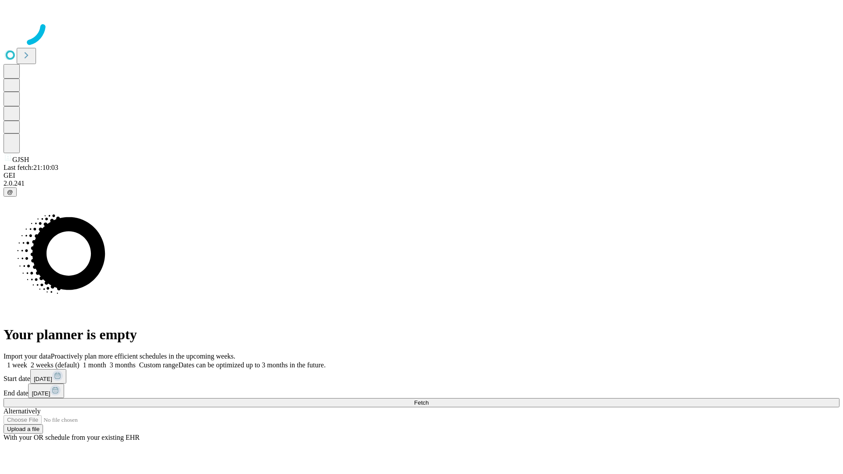 The image size is (843, 474). I want to click on div: 2.0.241, so click(421, 183).